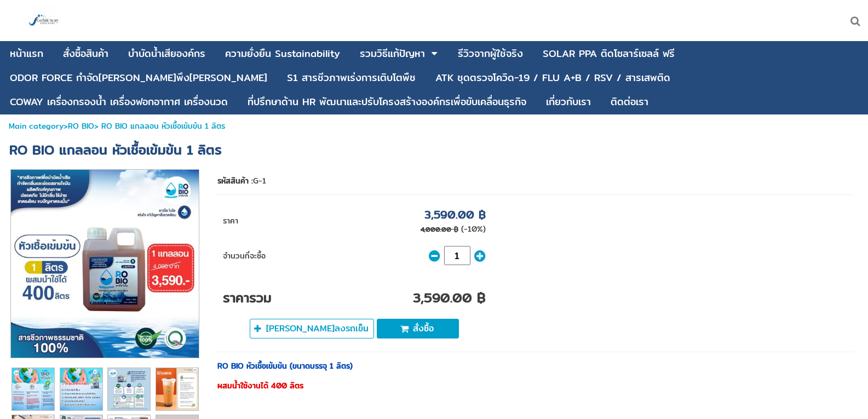 This screenshot has height=419, width=868. Describe the element at coordinates (33, 389) in the screenshot. I see `img: e1fa0145faf34ce69a081c882879e26e` at that location.